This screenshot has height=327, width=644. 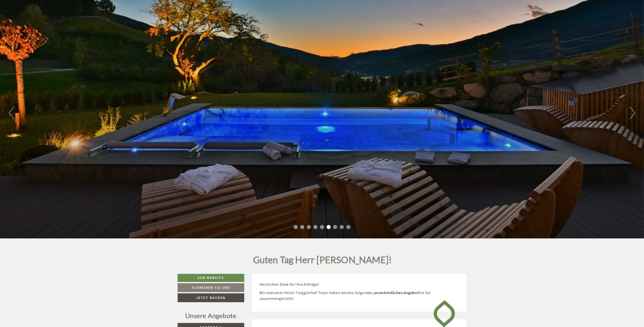 I want to click on button: Senden, so click(x=185, y=138).